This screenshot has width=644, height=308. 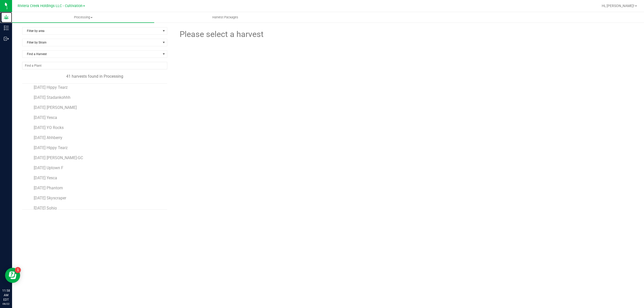 I want to click on span: Filter by Strain, so click(x=91, y=43).